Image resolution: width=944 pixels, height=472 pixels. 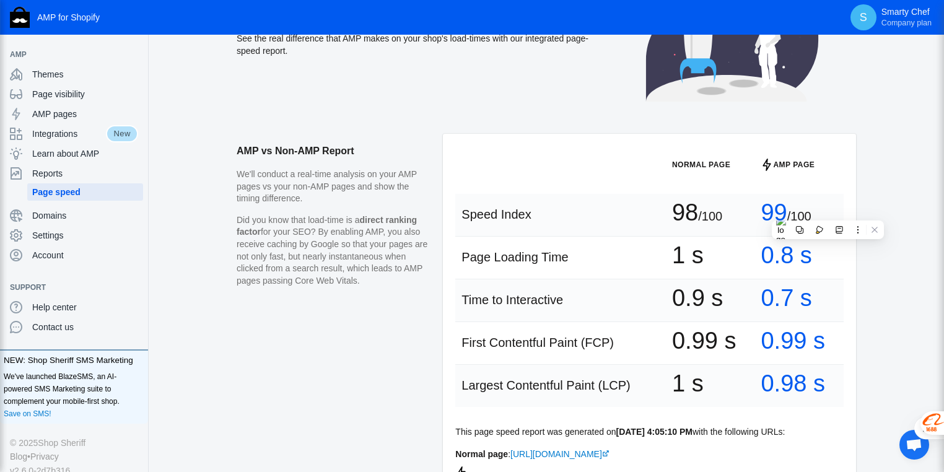 What do you see at coordinates (19, 456) in the screenshot?
I see `a: Blog` at bounding box center [19, 456].